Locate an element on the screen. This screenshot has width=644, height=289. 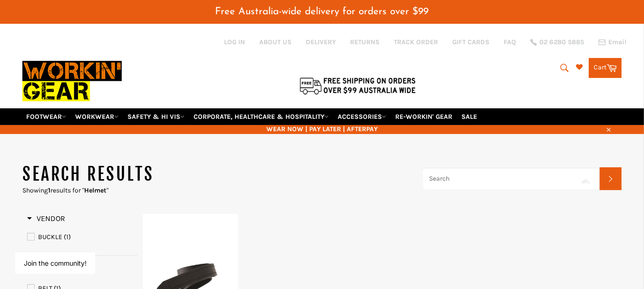
img: Flat $9.95 shipping Australia wide is located at coordinates (358, 86).